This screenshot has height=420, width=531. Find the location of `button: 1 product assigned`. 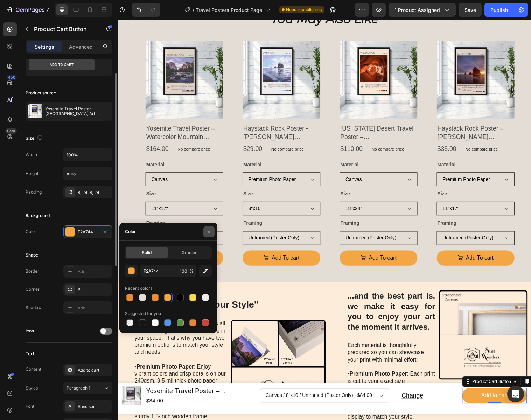

button: 1 product assigned is located at coordinates (423, 10).